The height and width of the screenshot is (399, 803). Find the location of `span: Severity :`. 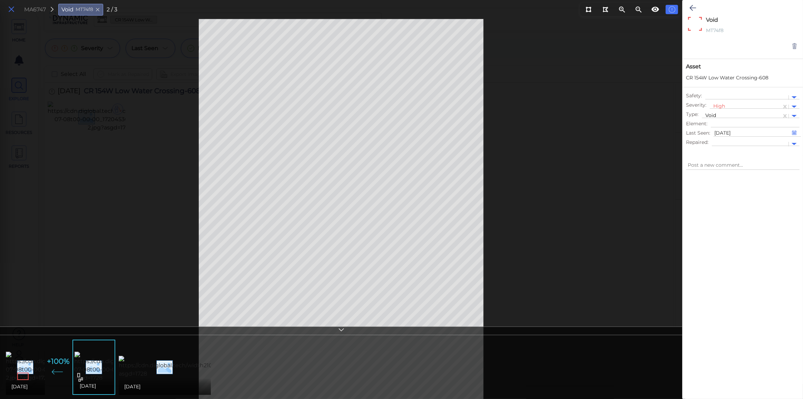

span: Severity : is located at coordinates (696, 105).